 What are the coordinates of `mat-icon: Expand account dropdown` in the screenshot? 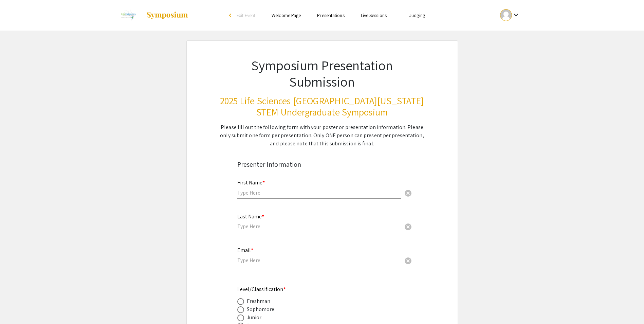 It's located at (516, 15).